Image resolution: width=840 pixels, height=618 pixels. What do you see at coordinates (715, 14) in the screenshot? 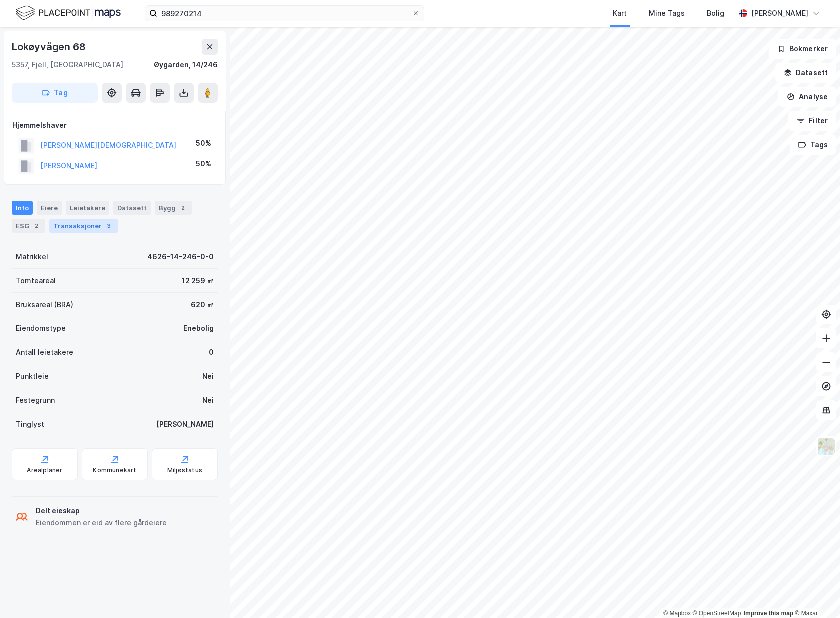
I see `div: Bolig` at bounding box center [715, 14].